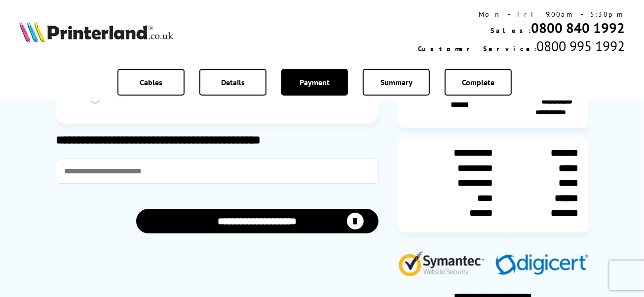  Describe the element at coordinates (477, 49) in the screenshot. I see `span: Customer Service:` at that location.